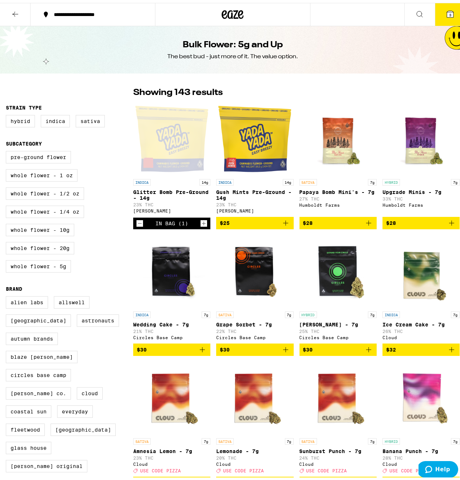 The width and height of the screenshot is (460, 480). Describe the element at coordinates (38, 373) in the screenshot. I see `label: Circles Base Camp` at that location.